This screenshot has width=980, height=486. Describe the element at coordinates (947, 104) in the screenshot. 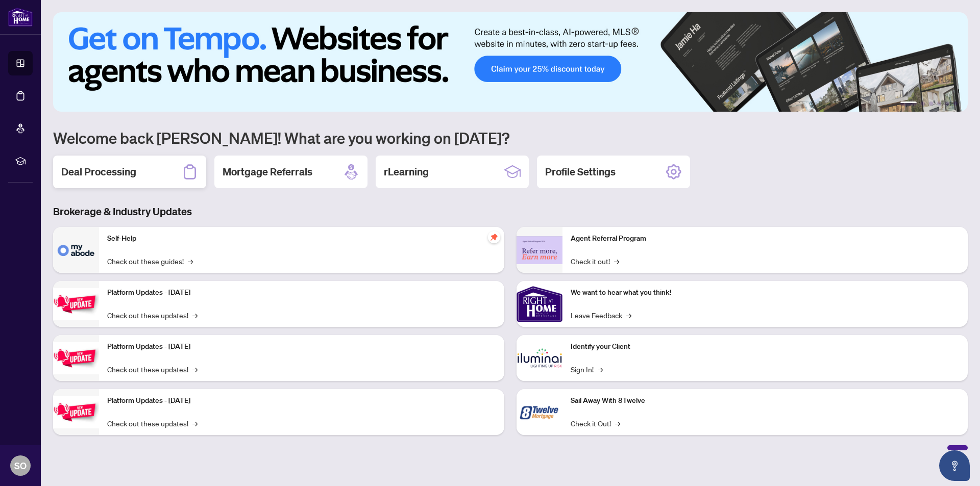

I see `button: 5` at that location.